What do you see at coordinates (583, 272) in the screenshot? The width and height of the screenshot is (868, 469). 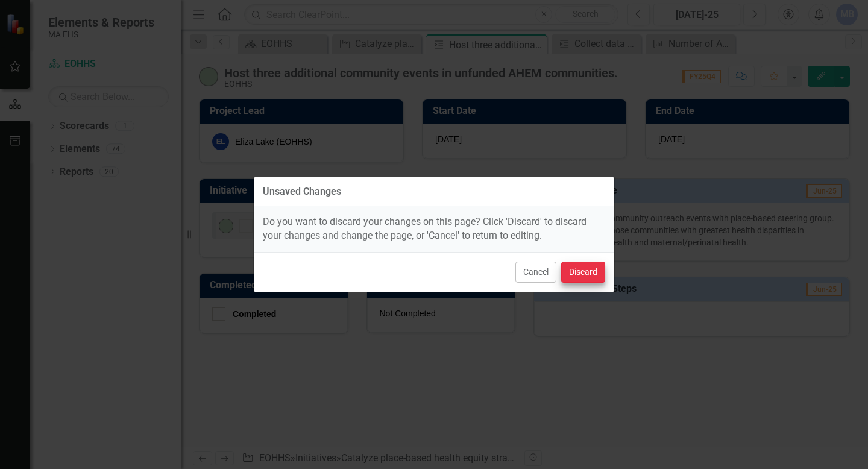 I see `button: Discard` at bounding box center [583, 272].